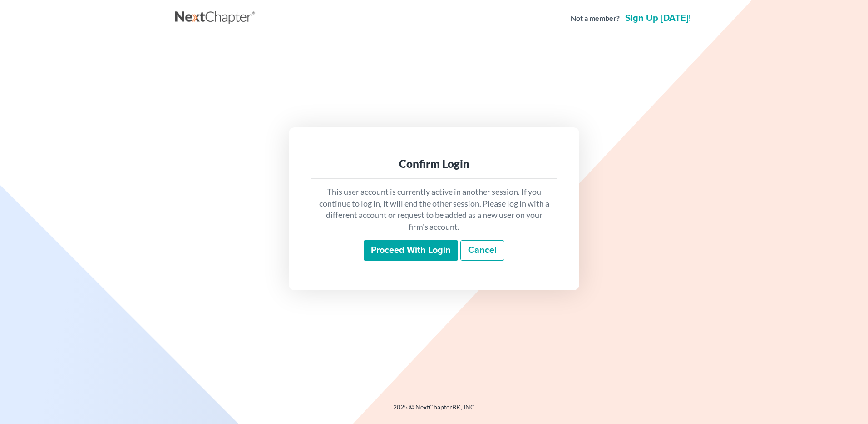 This screenshot has height=424, width=868. Describe the element at coordinates (434, 164) in the screenshot. I see `div: Confirm Login` at that location.